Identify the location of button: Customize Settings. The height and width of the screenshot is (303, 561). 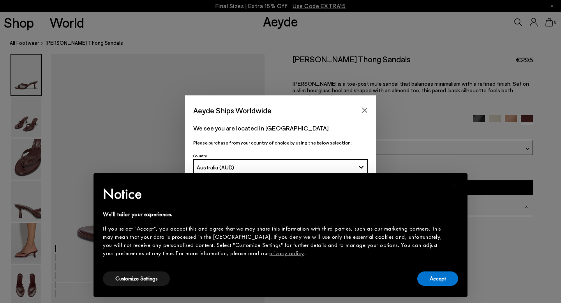
(136, 279).